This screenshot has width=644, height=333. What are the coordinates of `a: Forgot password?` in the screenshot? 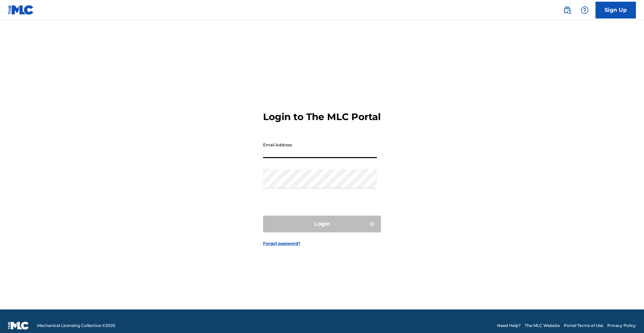 It's located at (282, 244).